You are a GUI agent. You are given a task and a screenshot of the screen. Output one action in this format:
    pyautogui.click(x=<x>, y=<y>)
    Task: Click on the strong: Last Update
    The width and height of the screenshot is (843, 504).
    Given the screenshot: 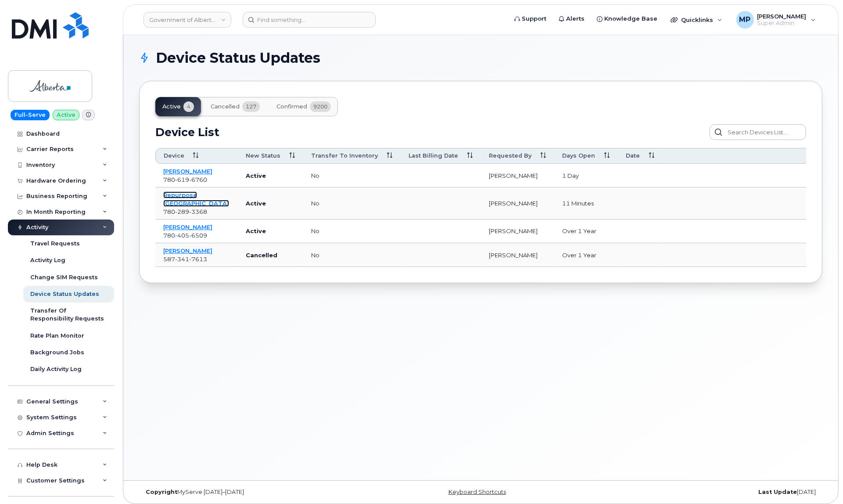 What is the action you would take?
    pyautogui.click(x=778, y=491)
    